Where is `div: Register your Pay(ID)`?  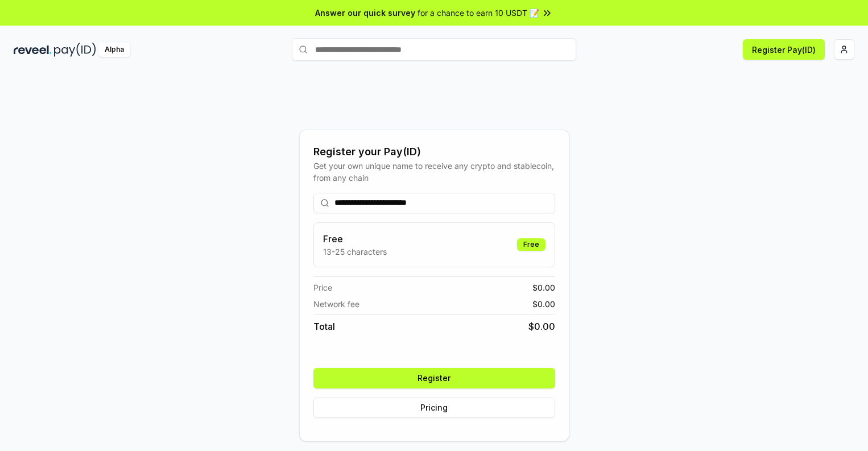
div: Register your Pay(ID) is located at coordinates (434, 152).